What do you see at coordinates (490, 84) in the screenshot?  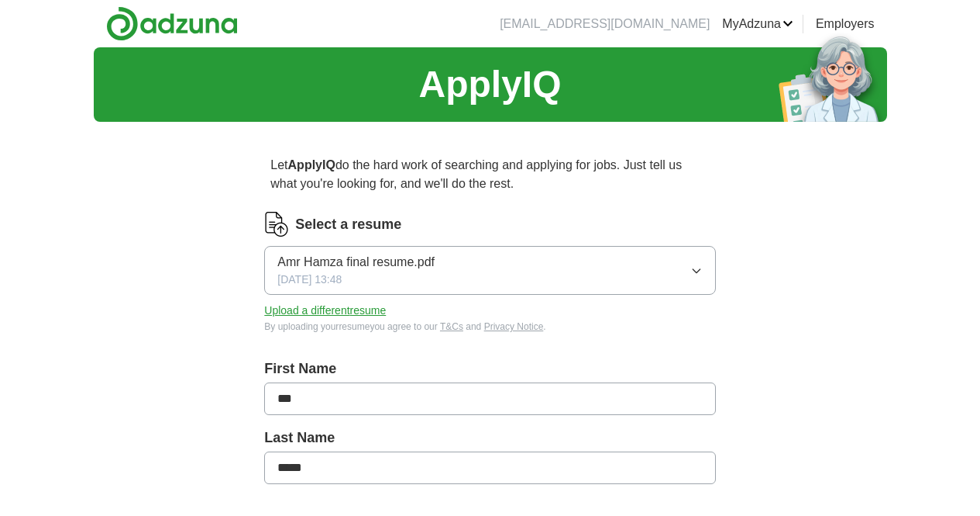 I see `h1: ApplyIQ` at bounding box center [490, 84].